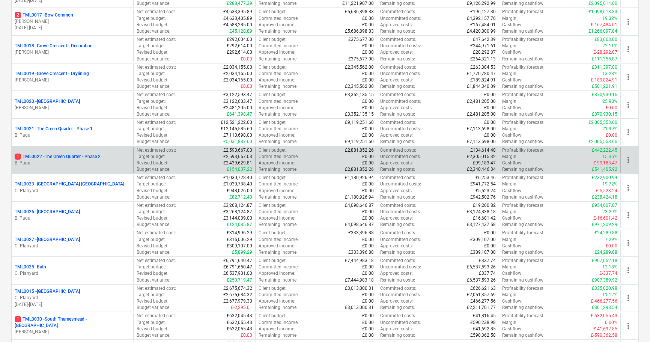  I want to click on p: £232,900.94, so click(604, 177).